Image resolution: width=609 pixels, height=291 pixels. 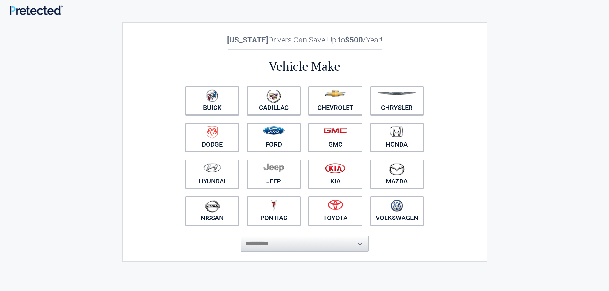 I want to click on a: Honda, so click(x=397, y=137).